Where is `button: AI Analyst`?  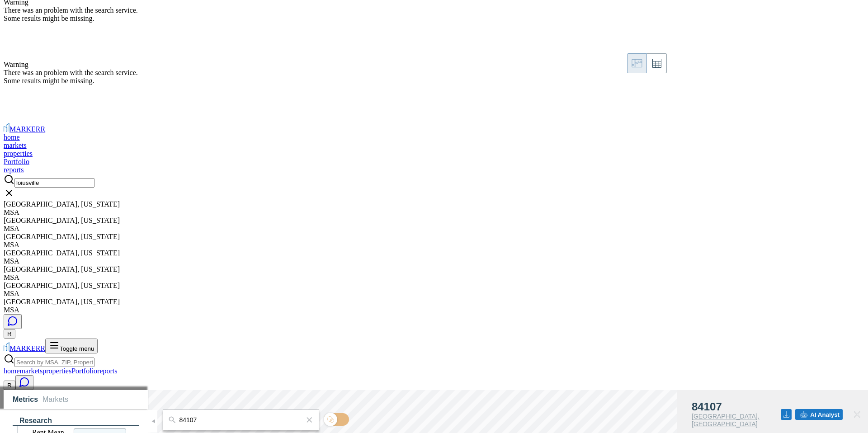 button: AI Analyst is located at coordinates (819, 415).